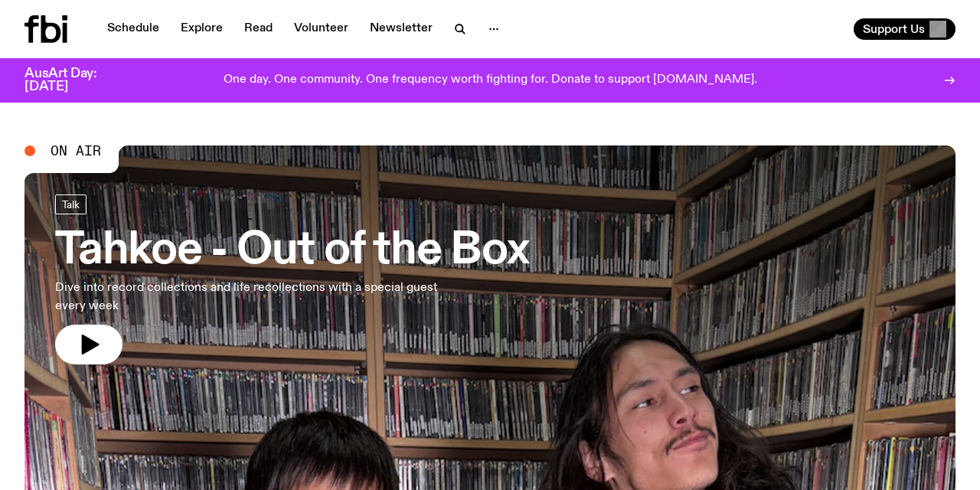 This screenshot has width=980, height=490. I want to click on a: Read, so click(259, 29).